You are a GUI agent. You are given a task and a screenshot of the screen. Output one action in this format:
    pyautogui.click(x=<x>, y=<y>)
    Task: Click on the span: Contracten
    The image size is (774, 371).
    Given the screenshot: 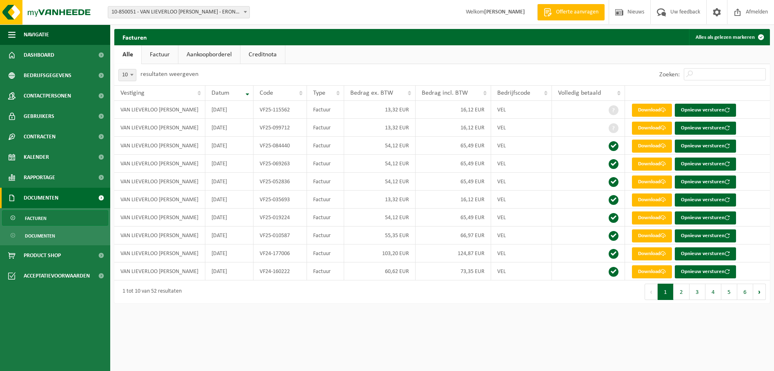 What is the action you would take?
    pyautogui.click(x=40, y=137)
    